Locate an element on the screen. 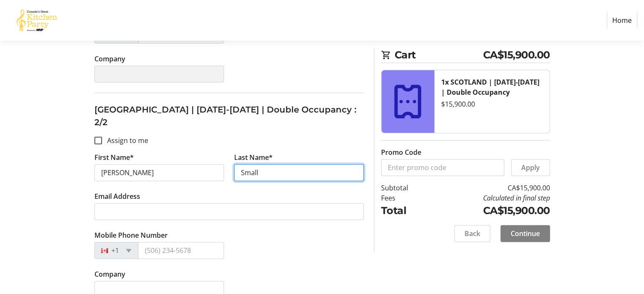 This screenshot has height=294, width=644. span: Cart is located at coordinates (439, 55).